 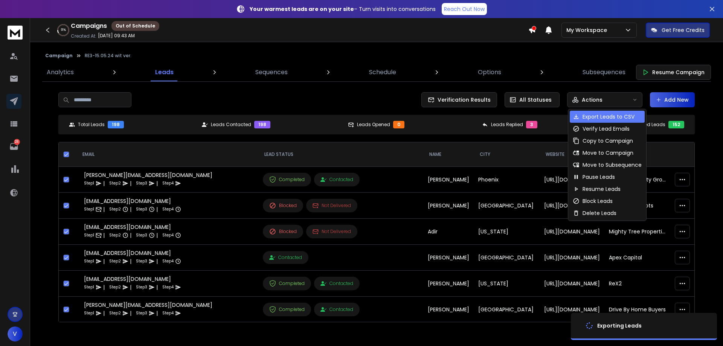 I want to click on a: Subsequences, so click(x=604, y=72).